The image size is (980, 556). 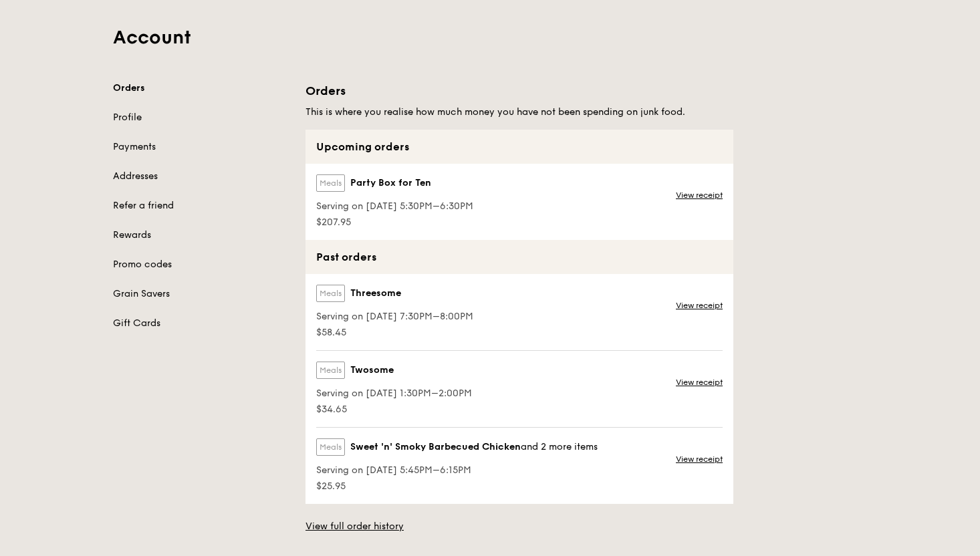 I want to click on a: Gift Cards, so click(x=201, y=323).